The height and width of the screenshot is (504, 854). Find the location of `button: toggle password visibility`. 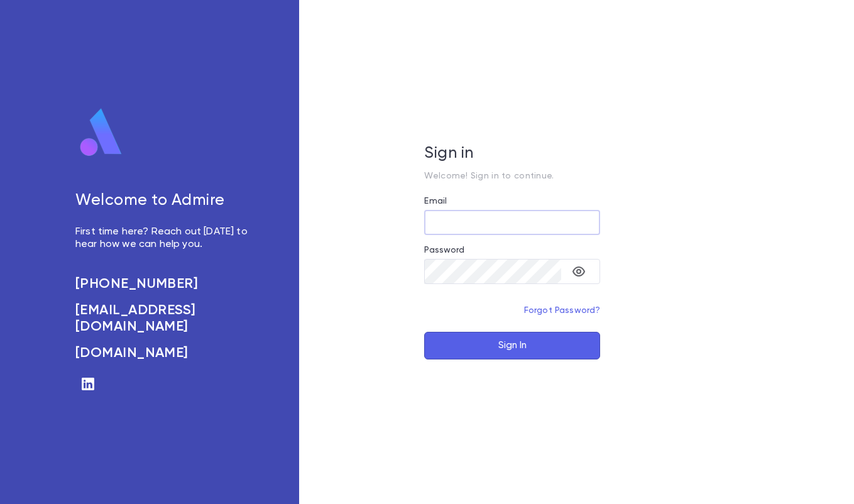

button: toggle password visibility is located at coordinates (579, 271).